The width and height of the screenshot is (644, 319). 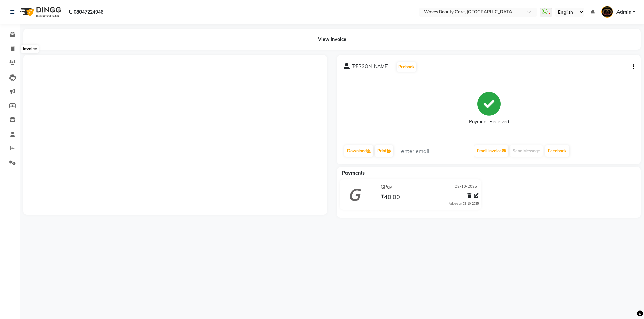 I want to click on input: enter email, so click(x=436, y=151).